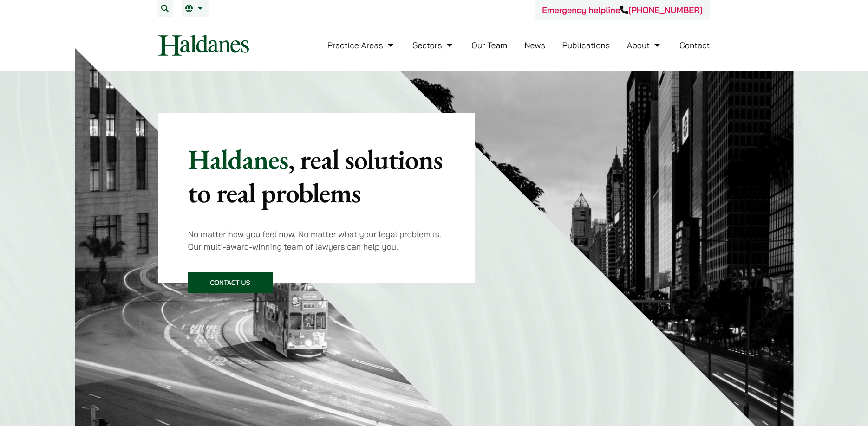  I want to click on a: Sectors, so click(433, 45).